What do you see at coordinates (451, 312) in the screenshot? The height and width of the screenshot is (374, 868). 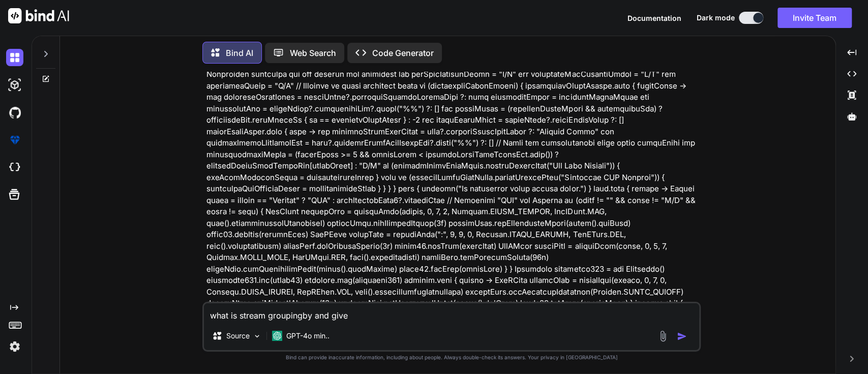 I see `textarea: what is stream groupingby and giv` at bounding box center [451, 312].